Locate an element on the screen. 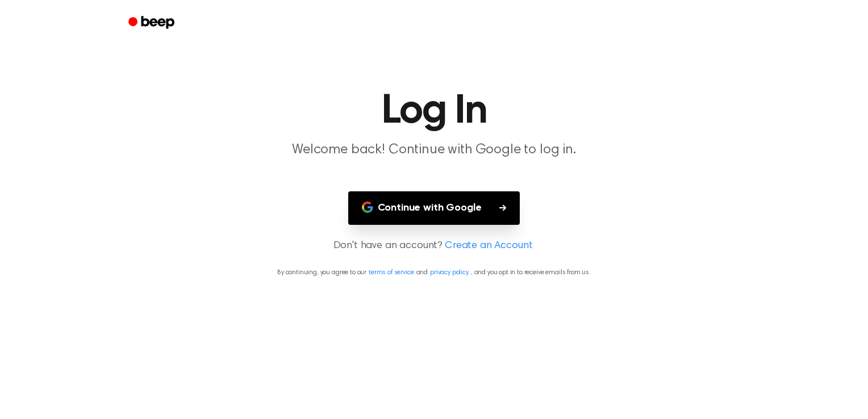 The width and height of the screenshot is (868, 419). p: Don't have an account? is located at coordinates (434, 246).